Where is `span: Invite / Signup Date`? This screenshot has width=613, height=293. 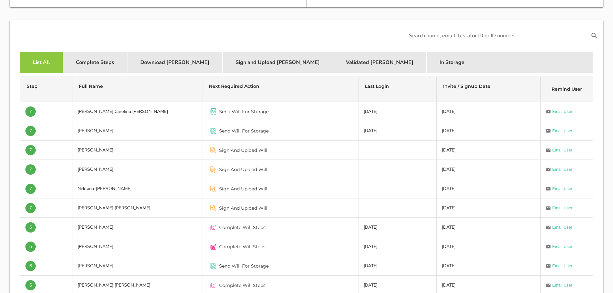
span: Invite / Signup Date is located at coordinates (467, 86).